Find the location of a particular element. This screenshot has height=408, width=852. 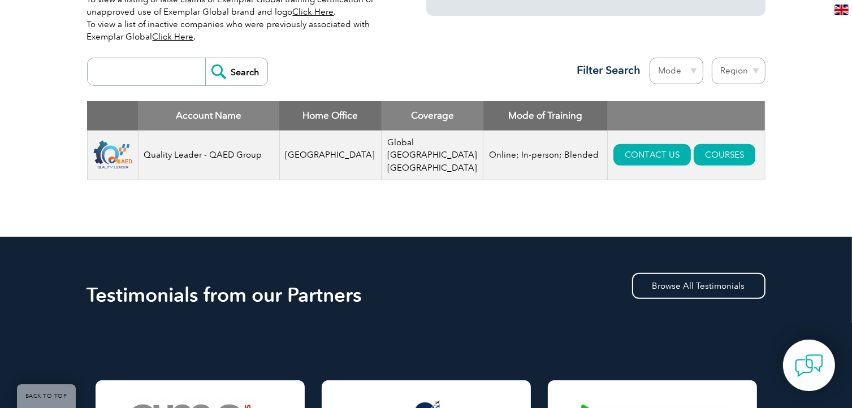

td: Online; In-person; Blended is located at coordinates (546, 156).